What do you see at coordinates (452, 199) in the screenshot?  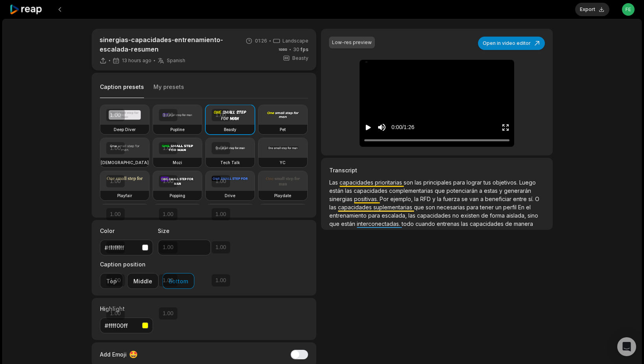 I see `span: fuerza` at bounding box center [452, 199].